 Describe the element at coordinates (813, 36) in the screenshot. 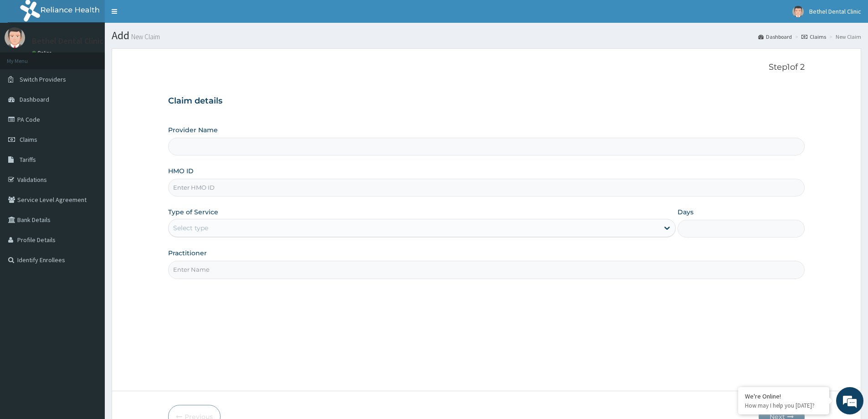

I see `a: Claims` at that location.